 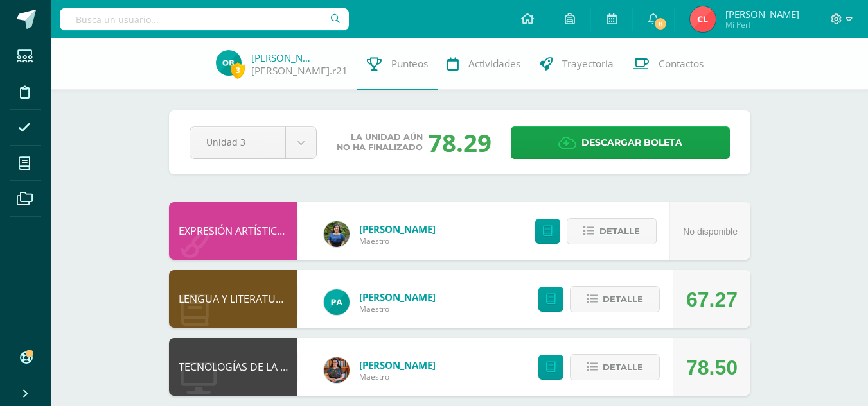 I want to click on span: Unidad 3, so click(x=237, y=142).